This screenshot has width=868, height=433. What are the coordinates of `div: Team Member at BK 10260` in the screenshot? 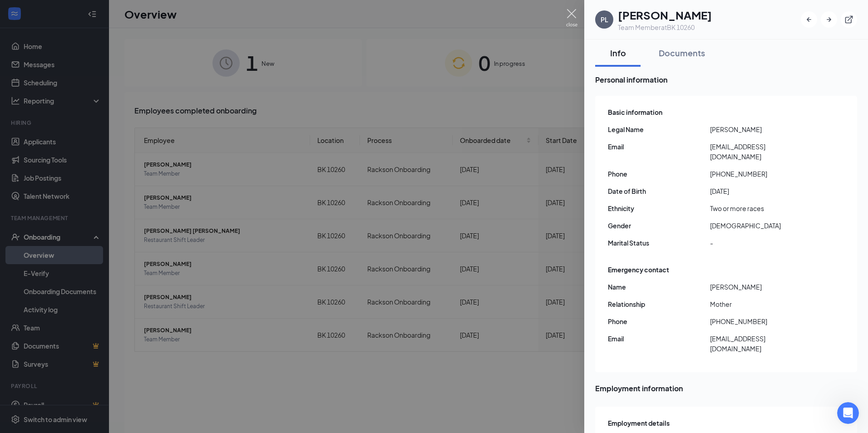 It's located at (665, 27).